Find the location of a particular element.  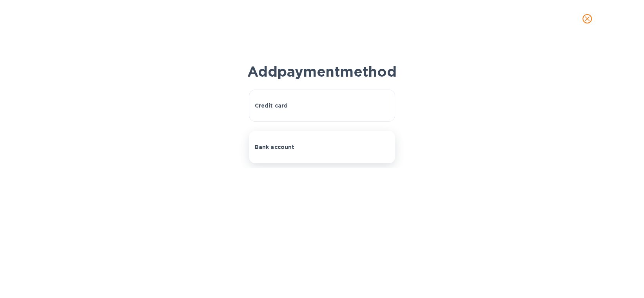

button: Credit card is located at coordinates (322, 106).